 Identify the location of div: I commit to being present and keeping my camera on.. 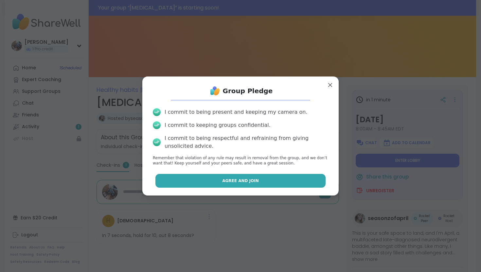
(236, 112).